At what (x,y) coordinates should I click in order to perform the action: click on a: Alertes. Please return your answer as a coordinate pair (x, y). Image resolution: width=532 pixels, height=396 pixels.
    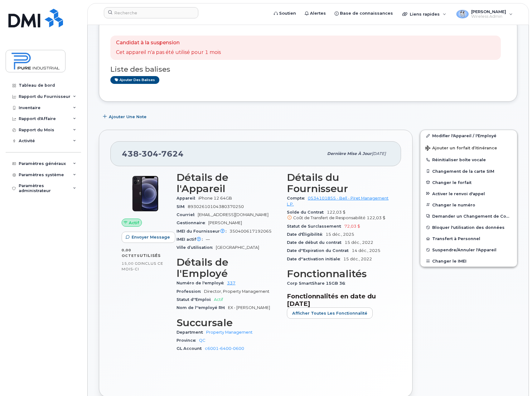
    Looking at the image, I should click on (315, 14).